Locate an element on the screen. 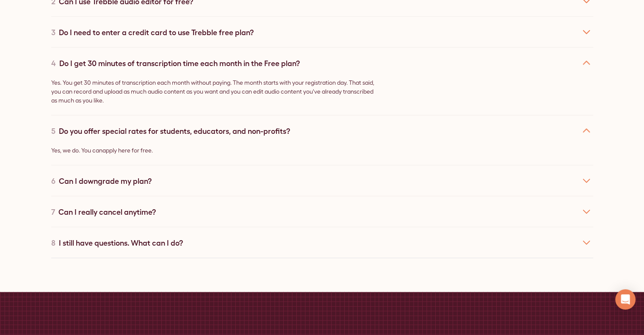 Image resolution: width=644 pixels, height=335 pixels. div: 8 is located at coordinates (53, 242).